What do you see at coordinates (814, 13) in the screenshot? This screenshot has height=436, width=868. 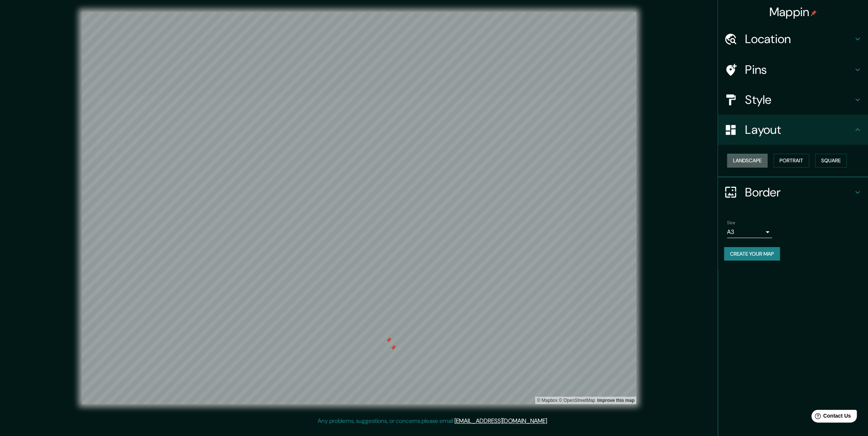 I see `img: pin-icon.png` at bounding box center [814, 13].